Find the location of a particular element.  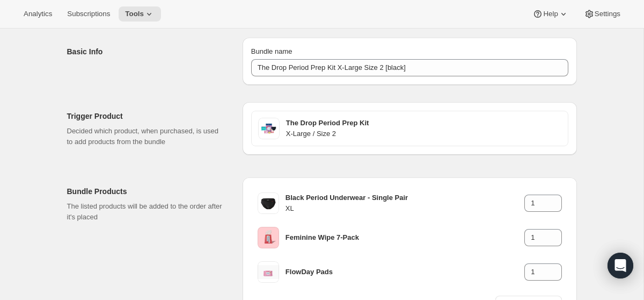

span: Settings is located at coordinates (608, 14).